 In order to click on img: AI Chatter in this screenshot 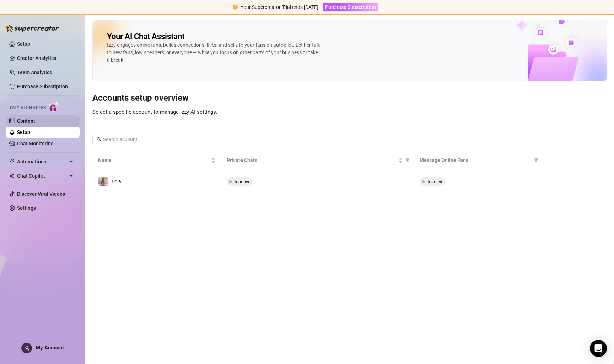, I will do `click(54, 107)`.